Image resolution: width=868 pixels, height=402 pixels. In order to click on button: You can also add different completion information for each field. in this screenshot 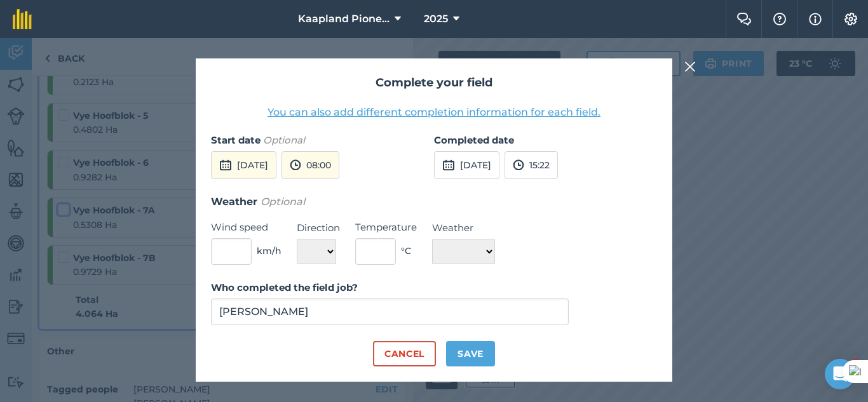, I will do `click(434, 112)`.